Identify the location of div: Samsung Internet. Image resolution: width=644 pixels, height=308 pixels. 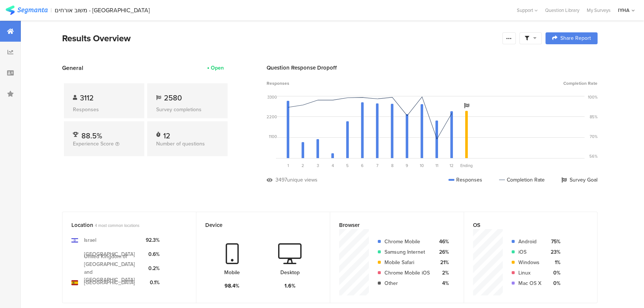
(407, 251).